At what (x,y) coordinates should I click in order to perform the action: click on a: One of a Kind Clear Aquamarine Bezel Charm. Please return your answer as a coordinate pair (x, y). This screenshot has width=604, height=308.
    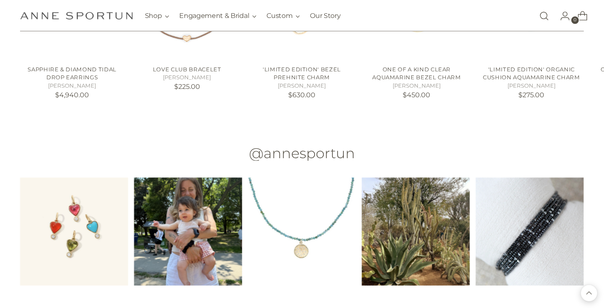
    Looking at the image, I should click on (416, 73).